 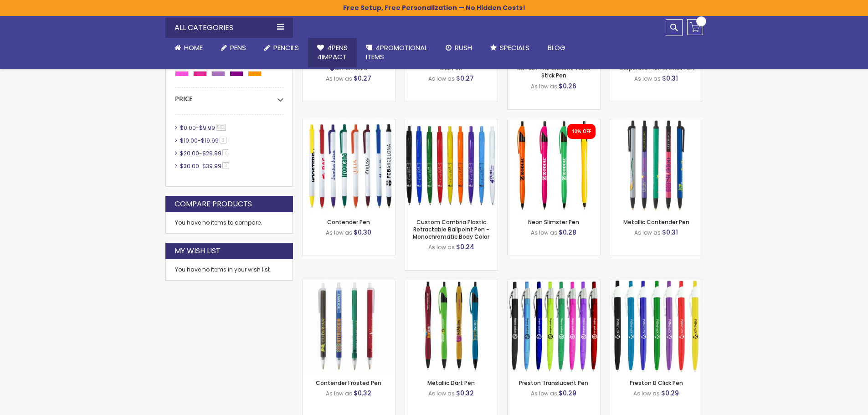 I want to click on a: $20.00-$29.997, so click(x=205, y=153).